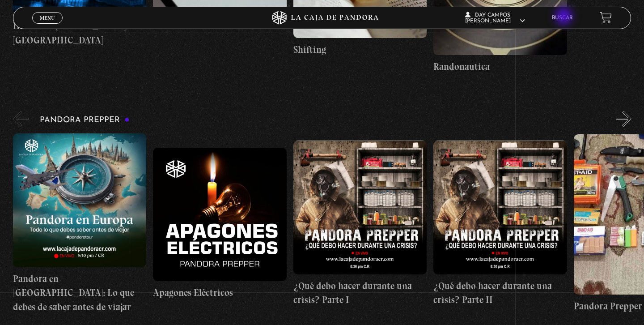 The width and height of the screenshot is (644, 325). I want to click on a: Buscar, so click(562, 18).